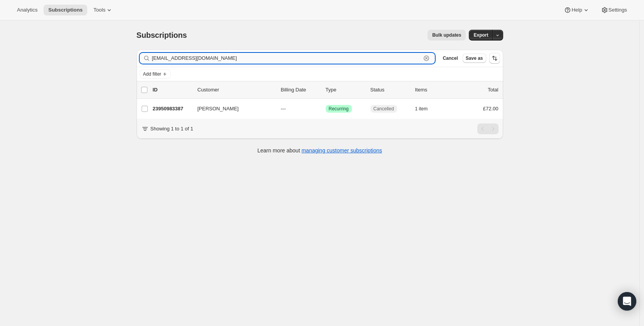 The width and height of the screenshot is (644, 326). I want to click on button: Help, so click(576, 10).